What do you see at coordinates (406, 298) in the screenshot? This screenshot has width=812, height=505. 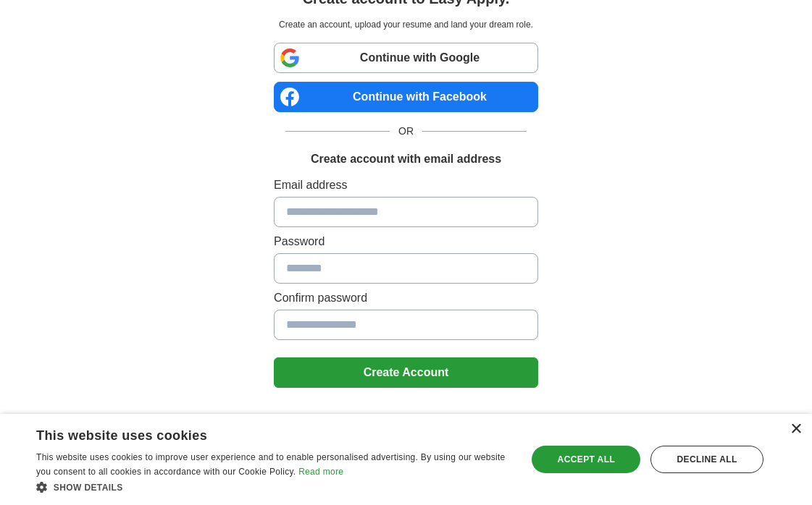 I see `label: Confirm password` at bounding box center [406, 298].